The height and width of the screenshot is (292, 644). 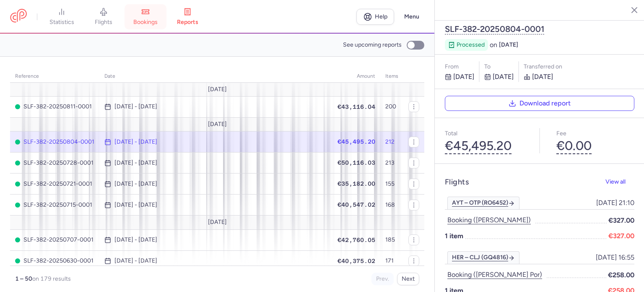 I want to click on div: Transferred on, so click(x=579, y=66).